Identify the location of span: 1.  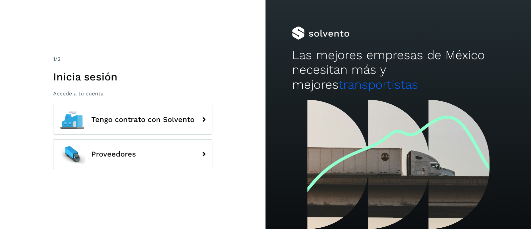
(54, 59).